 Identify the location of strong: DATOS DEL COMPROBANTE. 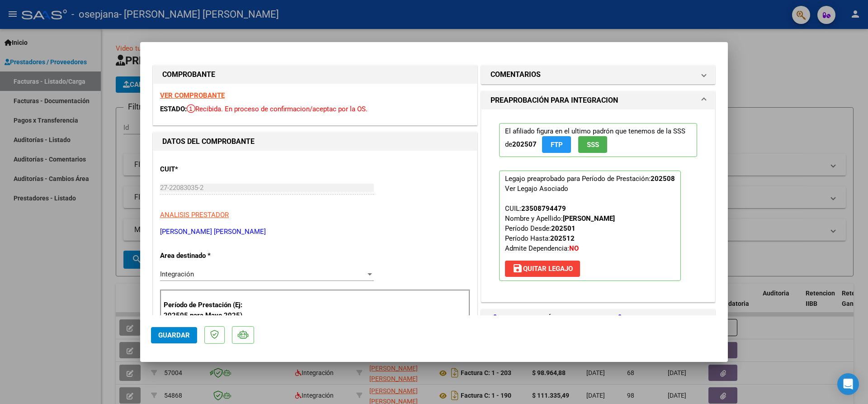
(208, 141).